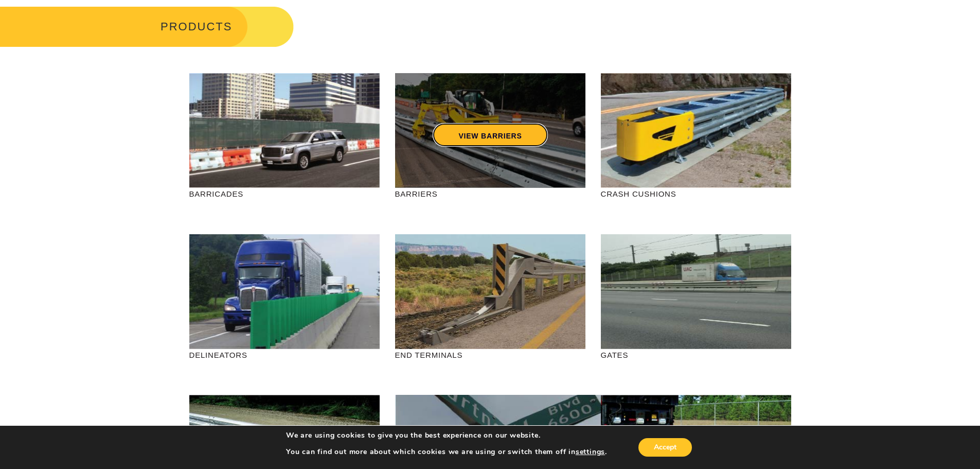 The height and width of the screenshot is (469, 980). What do you see at coordinates (284, 355) in the screenshot?
I see `p: DELINEATORS` at bounding box center [284, 355].